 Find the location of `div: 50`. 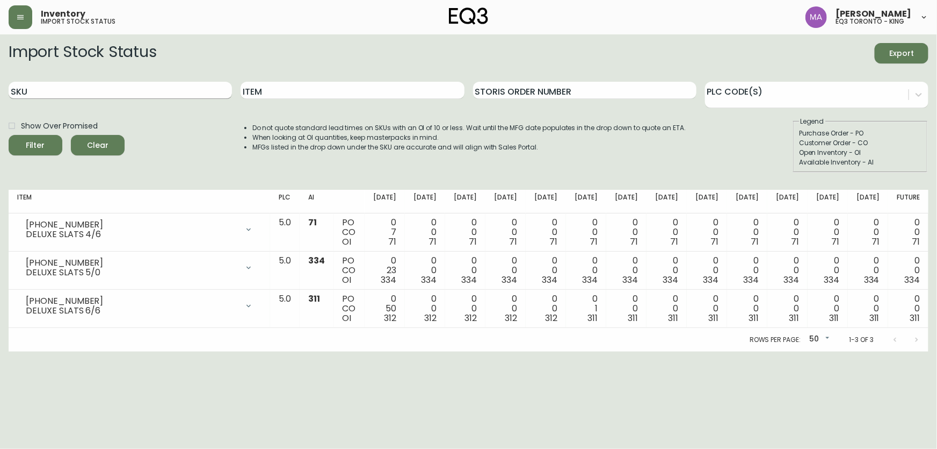

div: 50 is located at coordinates (819, 339).